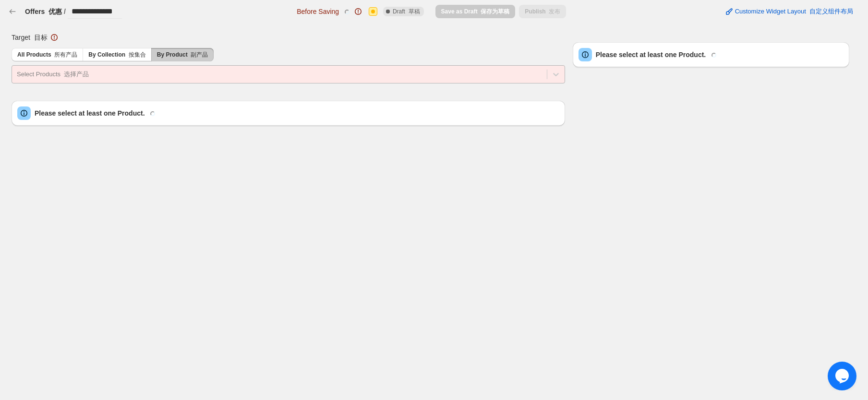 Image resolution: width=868 pixels, height=400 pixels. I want to click on span: Draft, so click(406, 12).